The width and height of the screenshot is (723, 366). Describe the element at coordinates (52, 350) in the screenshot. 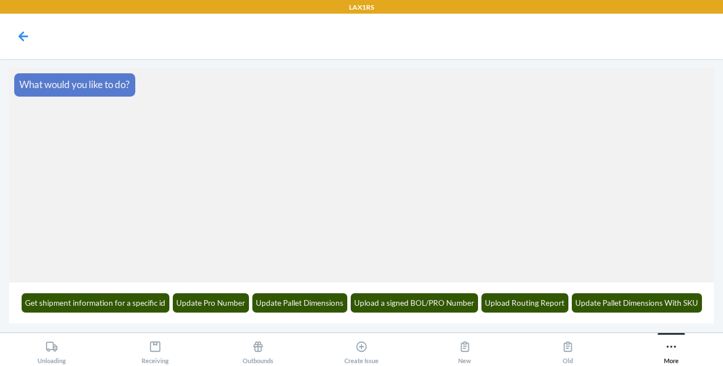

I see `div: Unloading` at that location.